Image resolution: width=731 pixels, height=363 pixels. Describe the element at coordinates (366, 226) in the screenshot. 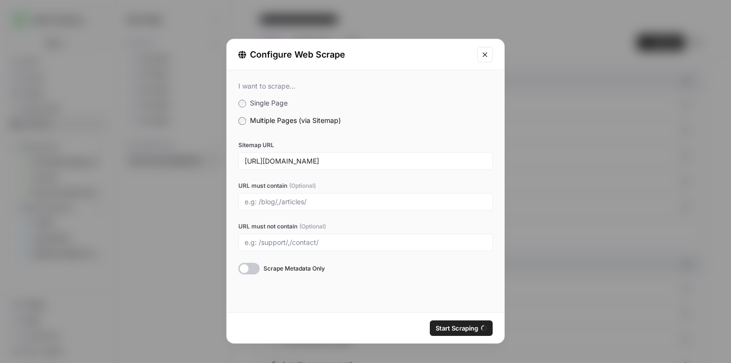

I see `label: URL must not contain` at that location.